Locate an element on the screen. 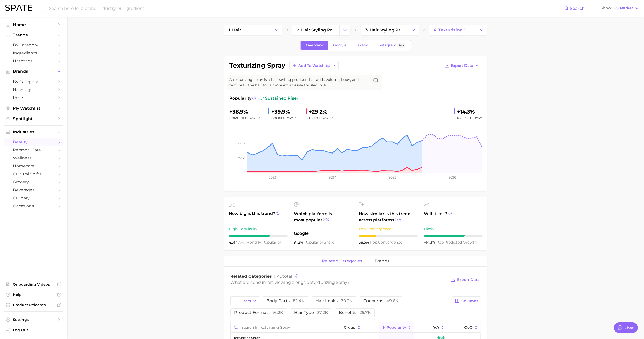 This screenshot has height=339, width=644. a: Google is located at coordinates (340, 45).